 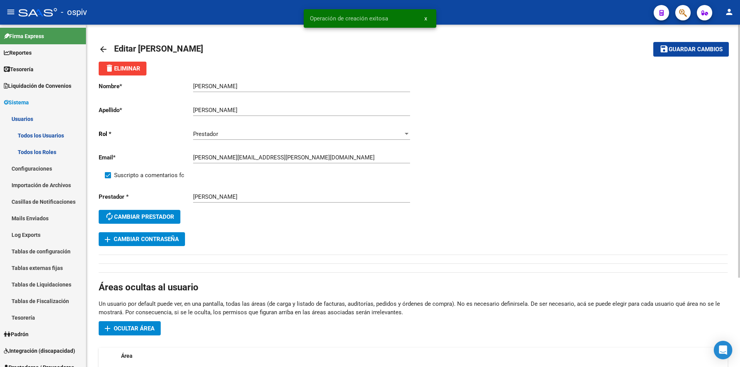 What do you see at coordinates (142, 239) in the screenshot?
I see `span: Cambiar Contraseña` at bounding box center [142, 239].